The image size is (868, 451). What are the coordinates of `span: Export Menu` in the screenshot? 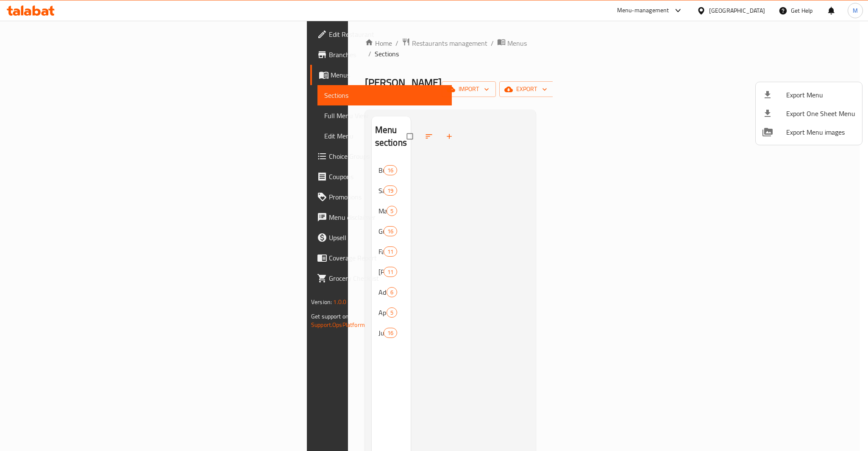 It's located at (820, 95).